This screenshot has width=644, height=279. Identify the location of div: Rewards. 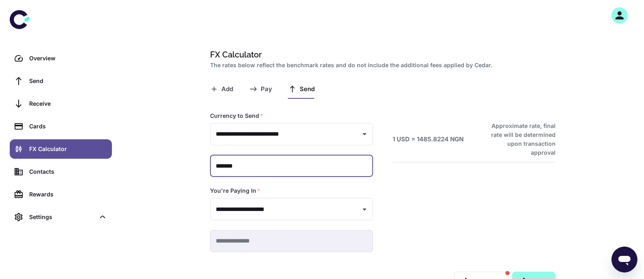
(68, 194).